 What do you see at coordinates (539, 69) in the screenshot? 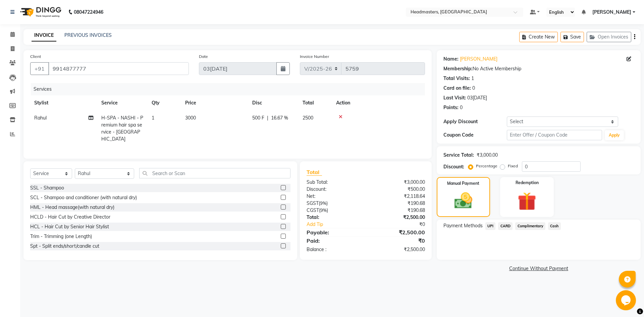
I see `div: No Active Membership` at bounding box center [539, 69].